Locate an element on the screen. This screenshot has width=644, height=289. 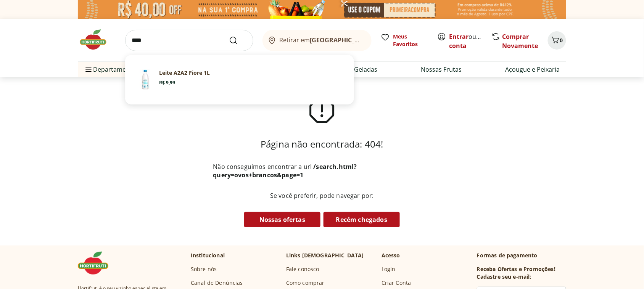
button: Submit Search is located at coordinates (238, 40).